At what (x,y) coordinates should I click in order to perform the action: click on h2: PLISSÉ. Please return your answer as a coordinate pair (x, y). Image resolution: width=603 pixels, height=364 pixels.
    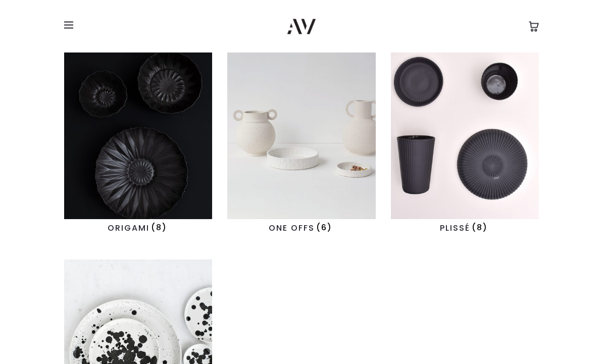
    Looking at the image, I should click on (464, 229).